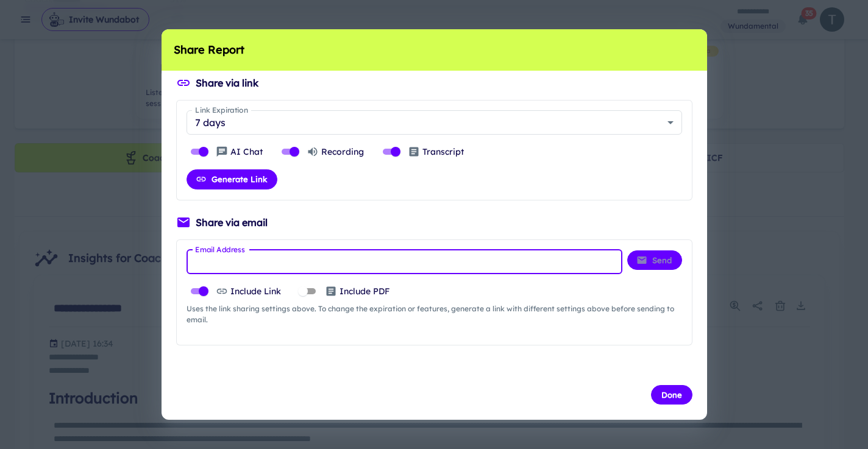  Describe the element at coordinates (227, 83) in the screenshot. I see `h6: Share via link` at that location.